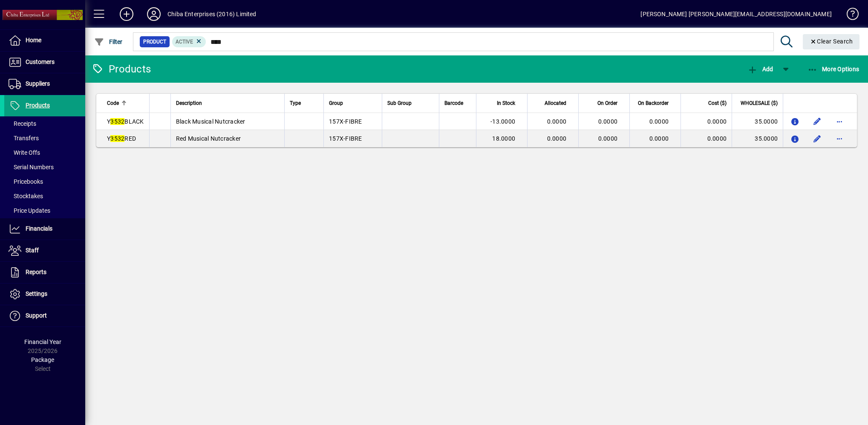 Image resolution: width=868 pixels, height=425 pixels. I want to click on div: Code, so click(125, 103).